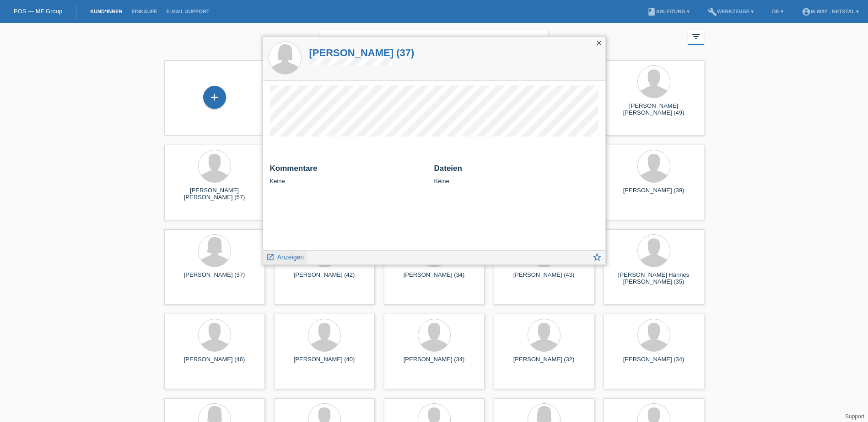 Image resolution: width=868 pixels, height=422 pixels. Describe the element at coordinates (667, 12) in the screenshot. I see `a: bookAnleitung ▾` at that location.